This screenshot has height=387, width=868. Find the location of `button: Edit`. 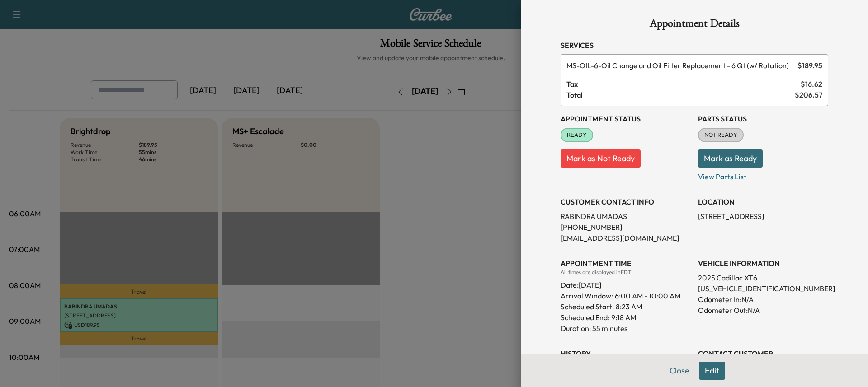

button: Edit is located at coordinates (711, 371).